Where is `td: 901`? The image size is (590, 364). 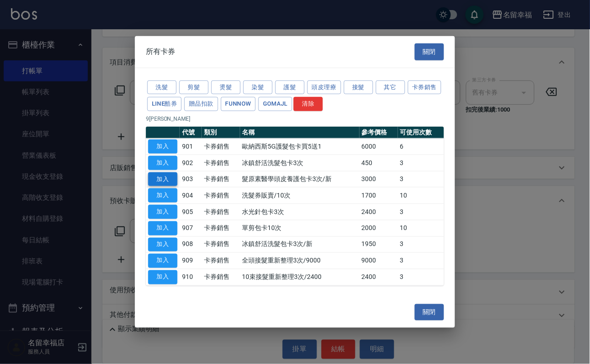 td: 901 is located at coordinates (190, 146).